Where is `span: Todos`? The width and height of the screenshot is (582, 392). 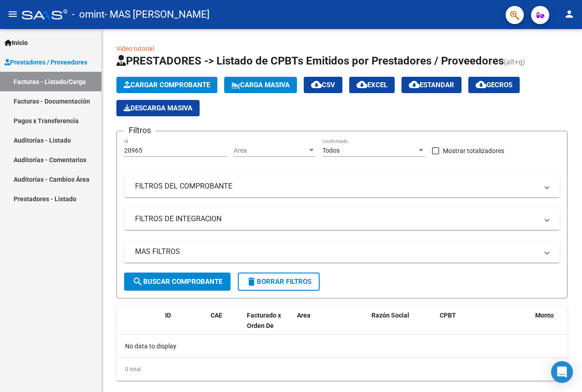 span: Todos is located at coordinates (331, 150).